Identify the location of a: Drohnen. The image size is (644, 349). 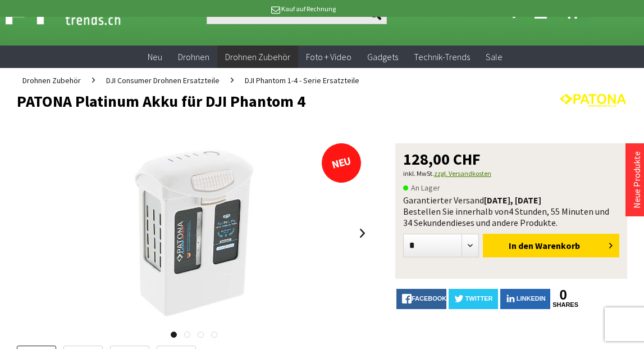
(194, 57).